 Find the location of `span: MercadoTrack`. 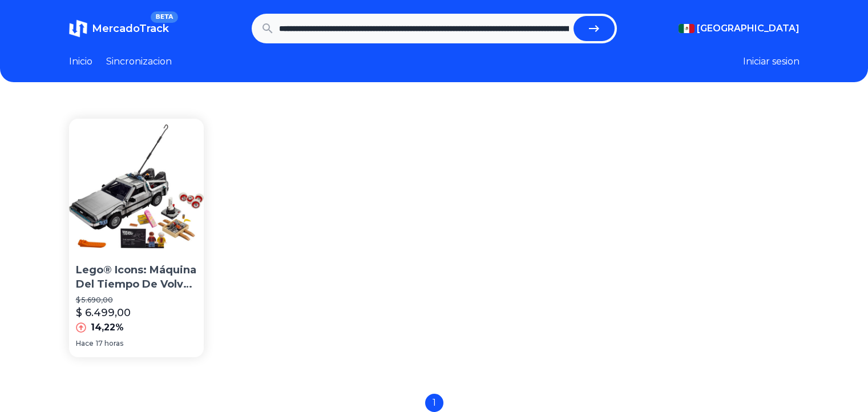

span: MercadoTrack is located at coordinates (130, 29).